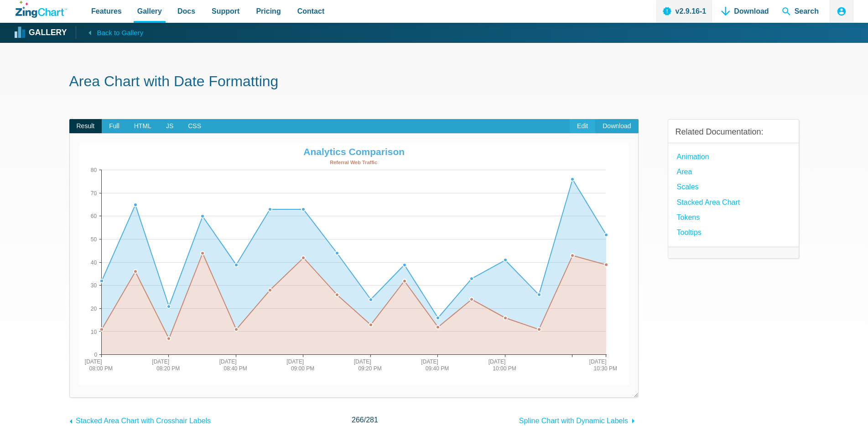 This screenshot has height=426, width=868. Describe the element at coordinates (106, 11) in the screenshot. I see `span: Features` at that location.